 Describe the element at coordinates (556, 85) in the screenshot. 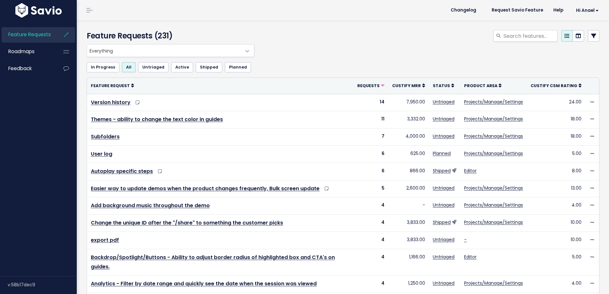

I see `a: Custify csm rating` at that location.